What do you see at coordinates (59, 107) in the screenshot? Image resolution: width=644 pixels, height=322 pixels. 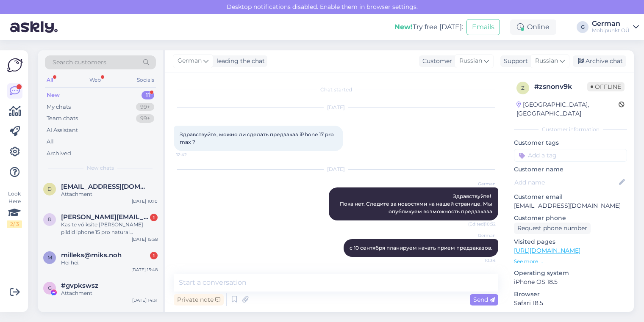 I see `div: My chats` at bounding box center [59, 107].